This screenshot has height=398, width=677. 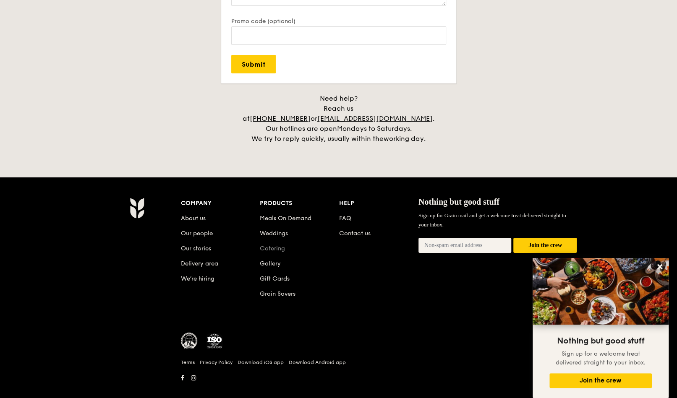 What do you see at coordinates (660, 267) in the screenshot?
I see `button: Close` at bounding box center [660, 267].